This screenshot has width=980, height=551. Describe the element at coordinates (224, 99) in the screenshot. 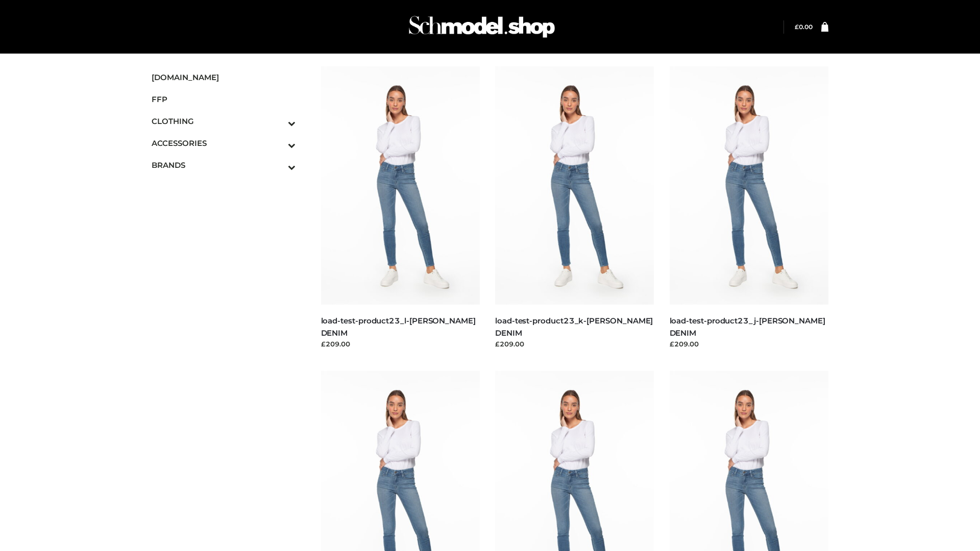

I see `a: FFP` at that location.